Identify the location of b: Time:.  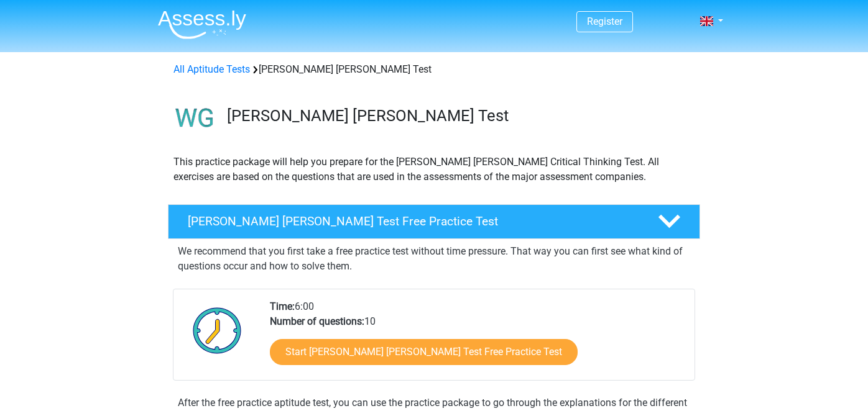
(282, 306).